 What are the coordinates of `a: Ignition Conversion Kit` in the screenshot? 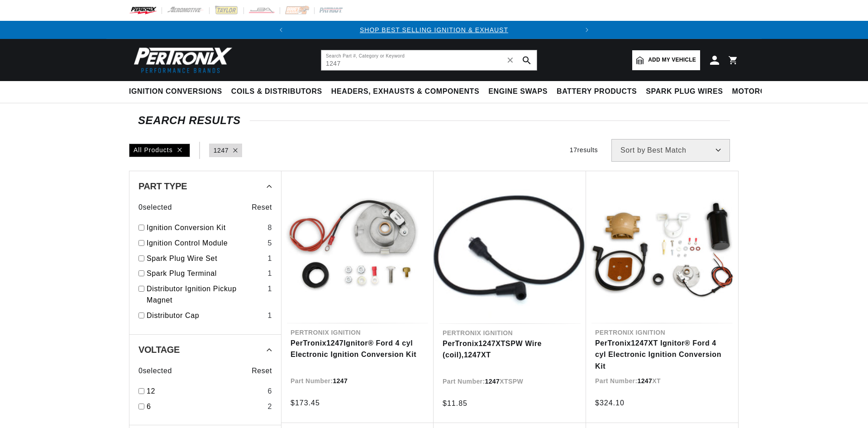 It's located at (205, 228).